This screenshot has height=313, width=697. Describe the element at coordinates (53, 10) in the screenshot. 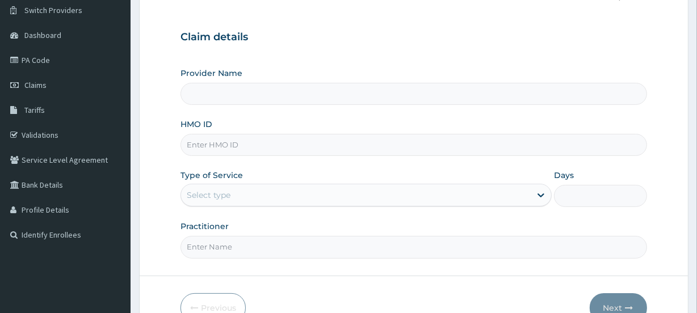

I see `span: Switch Providers` at that location.